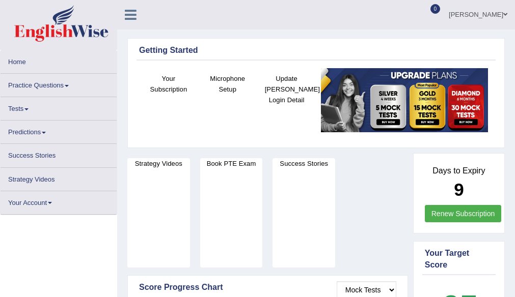 This screenshot has height=297, width=515. What do you see at coordinates (316, 50) in the screenshot?
I see `div: Getting Started` at bounding box center [316, 50].